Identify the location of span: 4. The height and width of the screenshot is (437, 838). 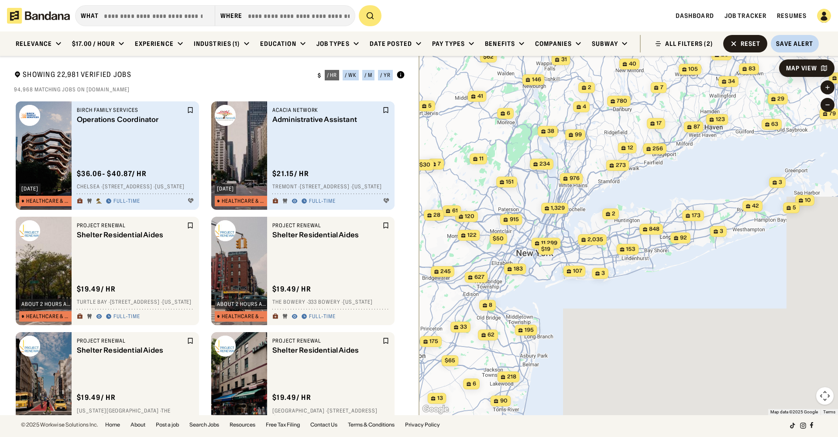
(585, 107).